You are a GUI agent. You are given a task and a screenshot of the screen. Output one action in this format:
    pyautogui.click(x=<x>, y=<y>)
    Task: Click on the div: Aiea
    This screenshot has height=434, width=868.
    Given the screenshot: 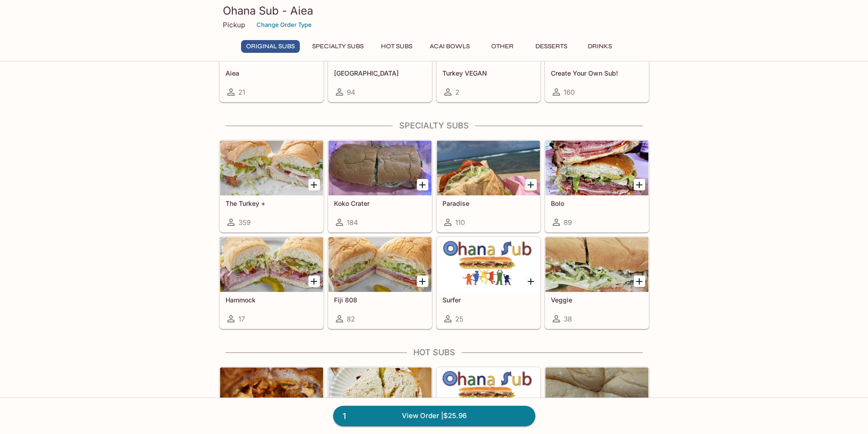 What is the action you would take?
    pyautogui.click(x=272, y=38)
    